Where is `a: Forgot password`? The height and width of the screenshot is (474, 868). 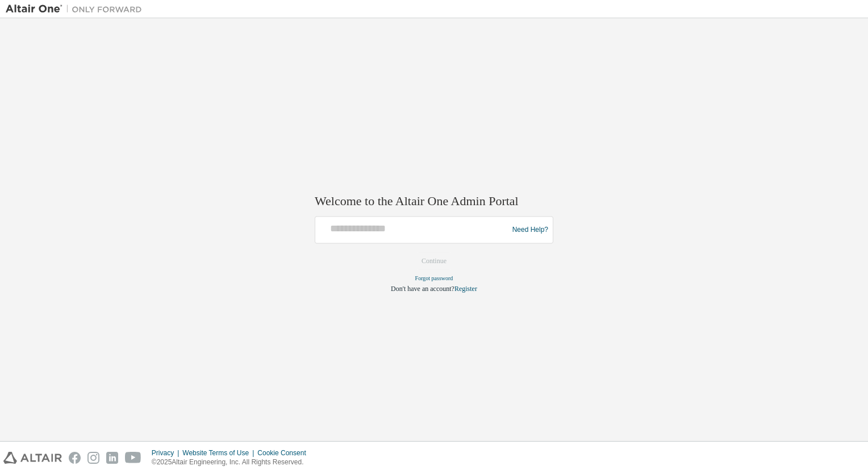 a: Forgot password is located at coordinates (434, 278).